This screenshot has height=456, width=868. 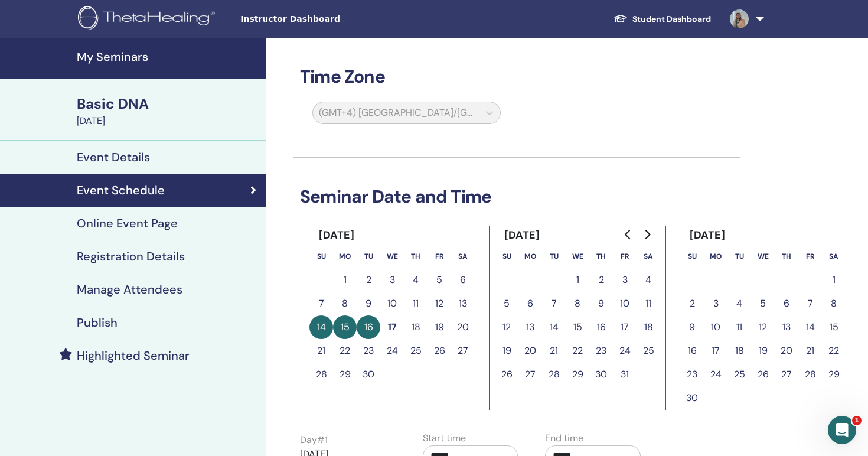 I want to click on button: 25, so click(x=648, y=350).